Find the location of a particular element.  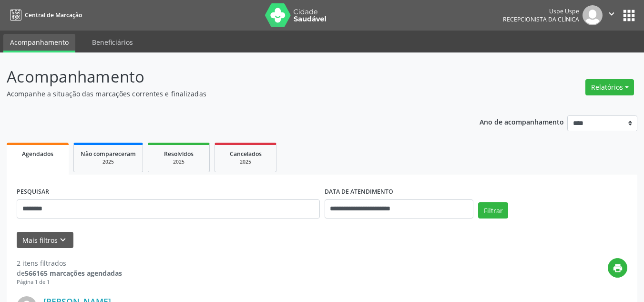

img: img is located at coordinates (592, 15).